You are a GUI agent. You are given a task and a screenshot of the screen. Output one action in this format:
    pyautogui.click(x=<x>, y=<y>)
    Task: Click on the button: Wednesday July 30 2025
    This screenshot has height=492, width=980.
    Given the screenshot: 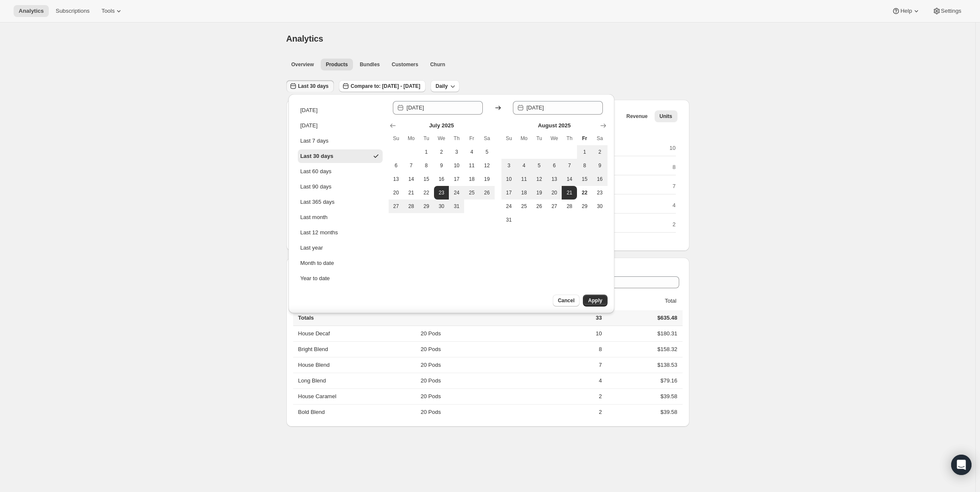 What is the action you would take?
    pyautogui.click(x=442, y=206)
    